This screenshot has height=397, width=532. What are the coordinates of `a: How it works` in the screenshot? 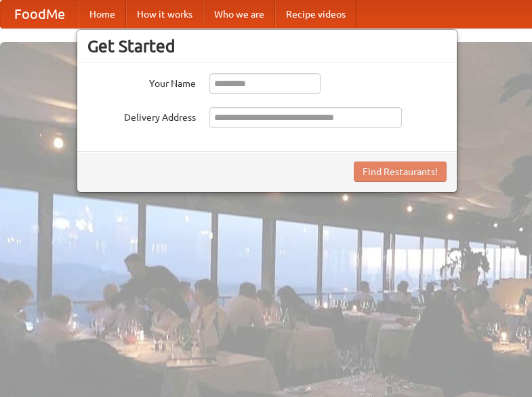 It's located at (165, 15).